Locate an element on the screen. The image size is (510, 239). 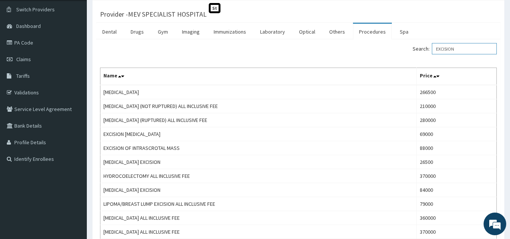
a: Immunizations is located at coordinates (230, 32).